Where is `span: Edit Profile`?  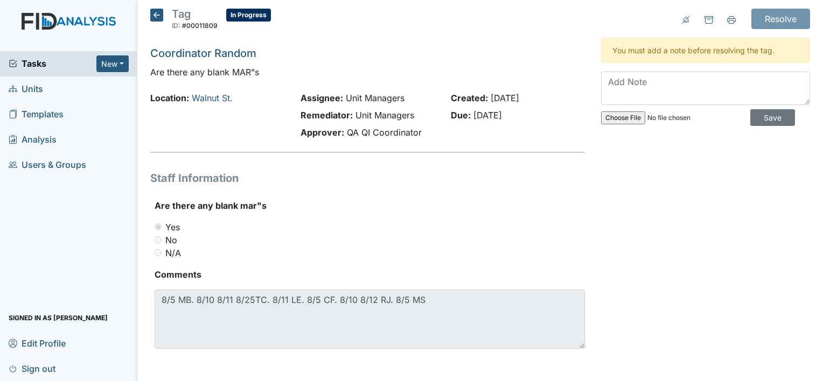 span: Edit Profile is located at coordinates (37, 343).